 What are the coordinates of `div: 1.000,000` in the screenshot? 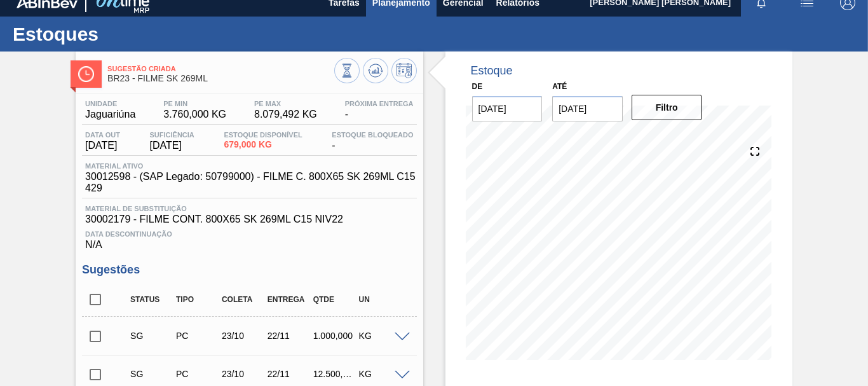 It's located at (334, 336).